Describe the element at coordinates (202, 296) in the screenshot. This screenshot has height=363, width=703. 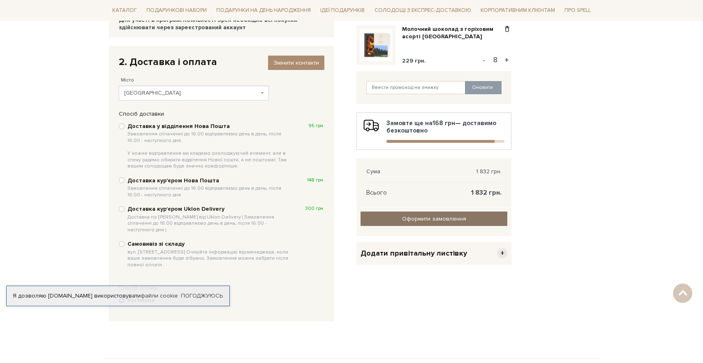
I see `a: Погоджуюсь` at that location.